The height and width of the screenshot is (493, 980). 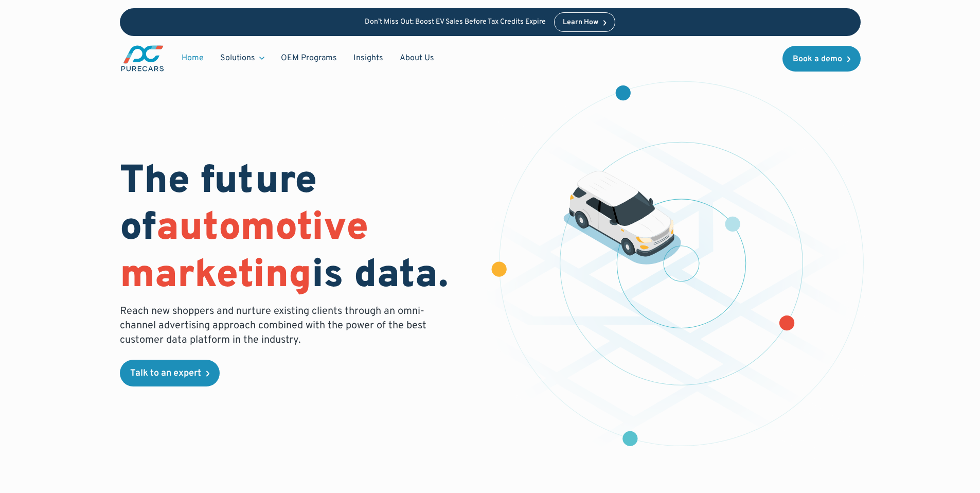 What do you see at coordinates (817, 59) in the screenshot?
I see `div: Book a demo` at bounding box center [817, 59].